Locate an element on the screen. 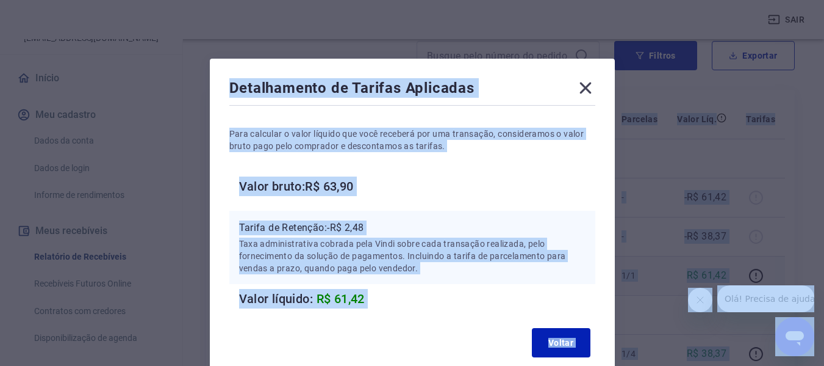 The image size is (824, 366). div: Detalhamento de Tarifas Aplicadas is located at coordinates (412, 90).